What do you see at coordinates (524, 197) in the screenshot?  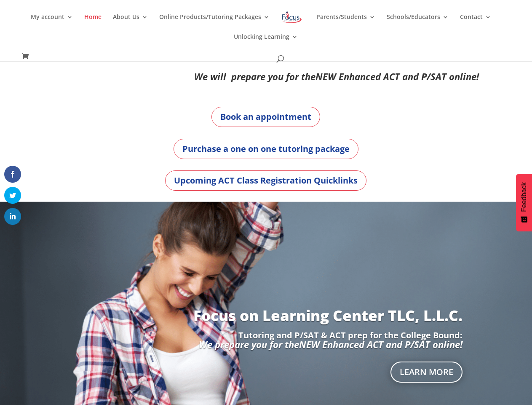 I see `span: Feedback` at bounding box center [524, 197].